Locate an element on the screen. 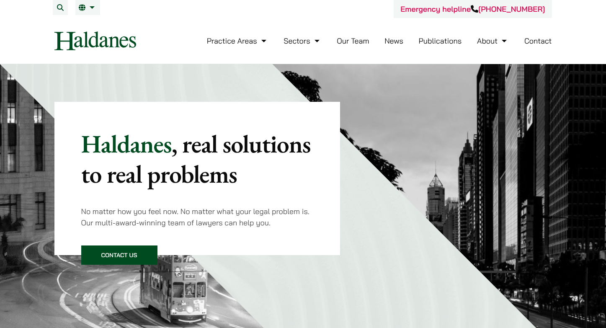  a: Contact is located at coordinates (538, 41).